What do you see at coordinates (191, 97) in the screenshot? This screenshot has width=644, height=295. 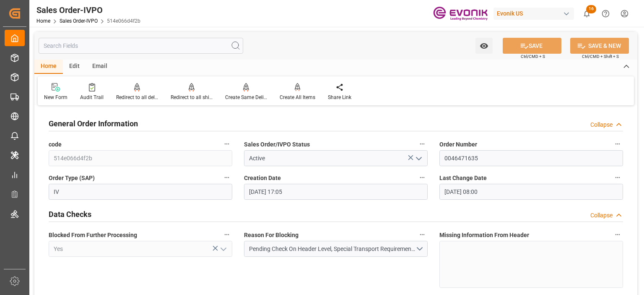 I see `div: Redirect to all shipments` at bounding box center [191, 97].